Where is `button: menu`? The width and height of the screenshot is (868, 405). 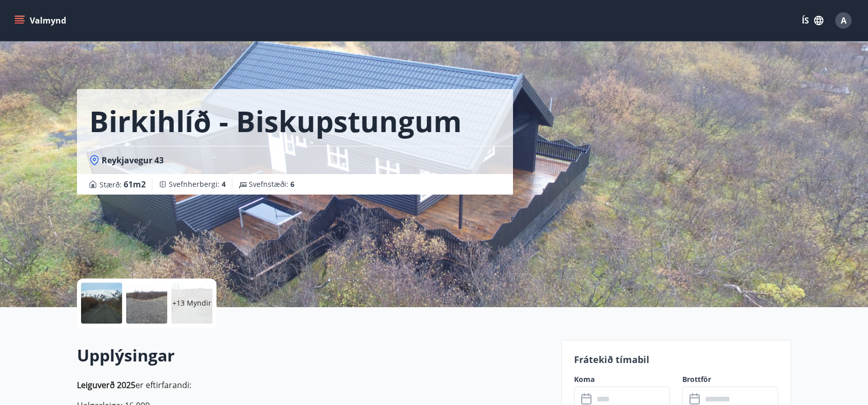
button: menu is located at coordinates (41, 20).